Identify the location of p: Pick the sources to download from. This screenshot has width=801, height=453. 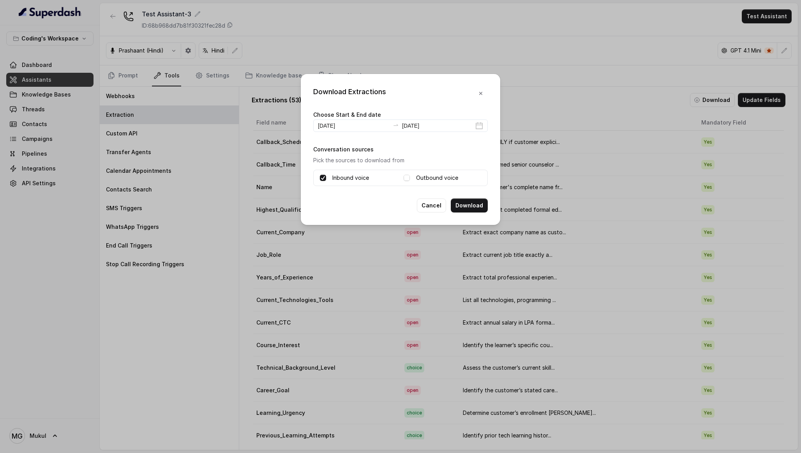
(400, 160).